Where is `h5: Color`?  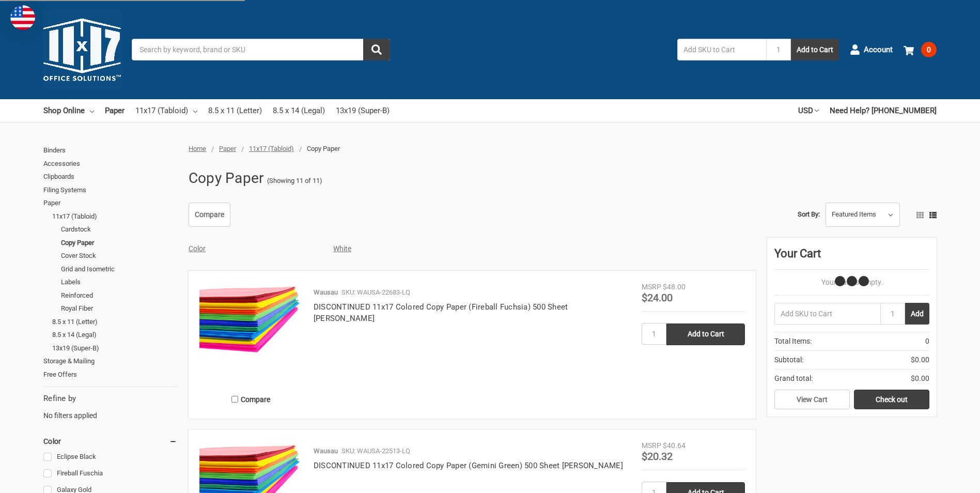 h5: Color is located at coordinates (110, 442).